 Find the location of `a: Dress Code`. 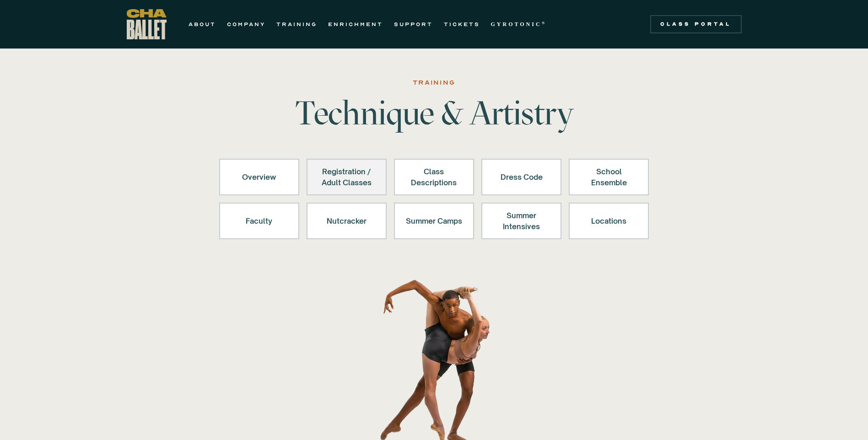

a: Dress Code is located at coordinates (521, 177).